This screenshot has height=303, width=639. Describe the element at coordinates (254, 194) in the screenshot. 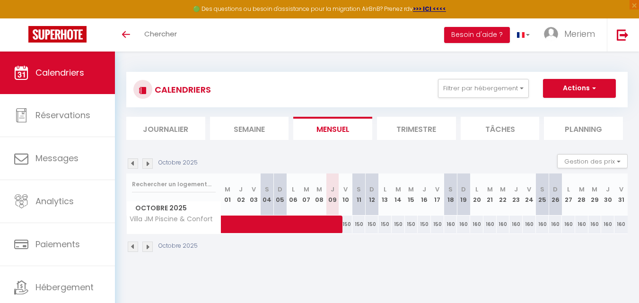

I see `th: 03` at that location.